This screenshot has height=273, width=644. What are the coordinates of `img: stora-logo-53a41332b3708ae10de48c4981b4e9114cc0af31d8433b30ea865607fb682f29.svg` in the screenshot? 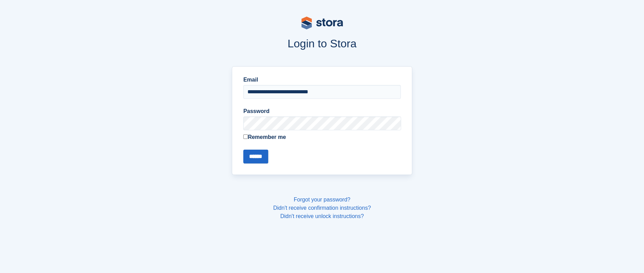 It's located at (322, 23).